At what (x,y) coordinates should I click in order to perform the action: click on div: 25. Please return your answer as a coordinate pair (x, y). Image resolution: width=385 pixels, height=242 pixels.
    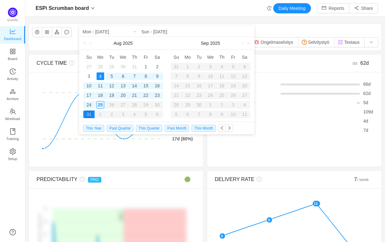
    Looking at the image, I should click on (222, 95).